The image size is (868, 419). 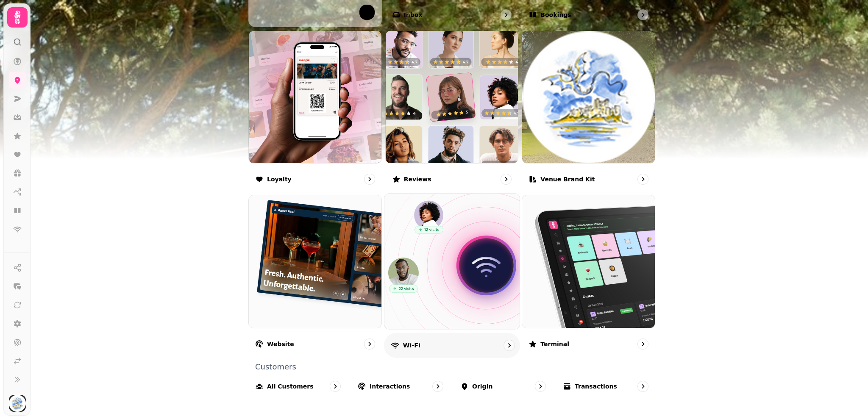 I want to click on a: All customers, so click(x=298, y=386).